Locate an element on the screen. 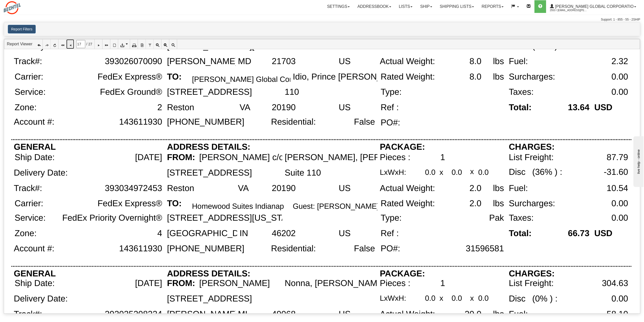 Image resolution: width=644 pixels, height=322 pixels. div: MI is located at coordinates (243, 314).